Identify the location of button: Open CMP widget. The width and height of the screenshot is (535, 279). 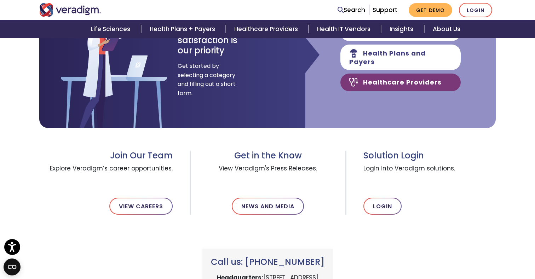
(12, 267).